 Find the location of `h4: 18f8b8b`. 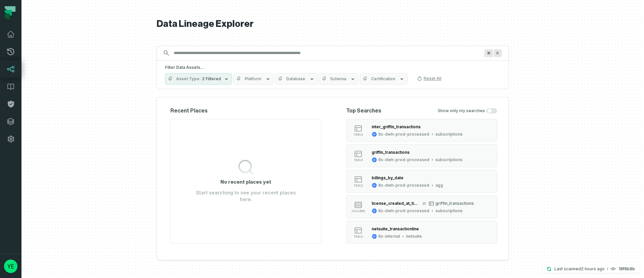

h4: 18f8b8b is located at coordinates (626, 269).